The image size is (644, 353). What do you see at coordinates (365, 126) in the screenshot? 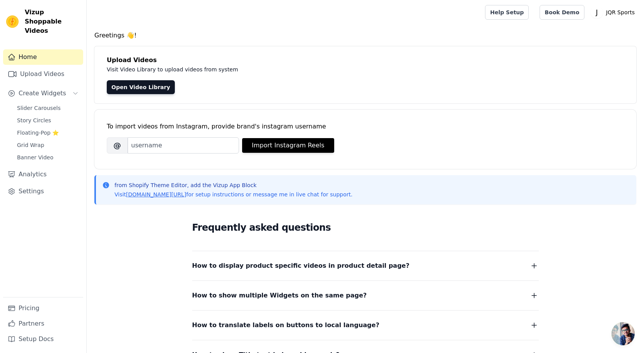
I see `div: To import videos from Instagram, provide brand's instagram username` at bounding box center [365, 126].